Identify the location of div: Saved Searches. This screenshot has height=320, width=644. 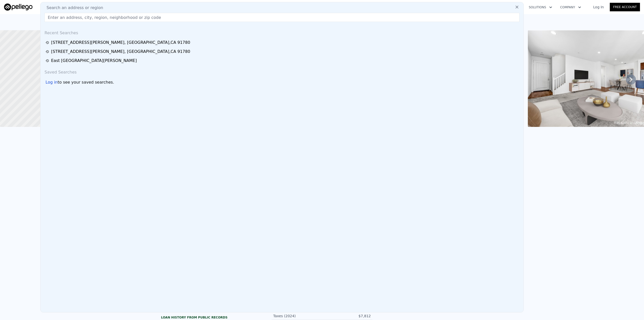
(282, 71).